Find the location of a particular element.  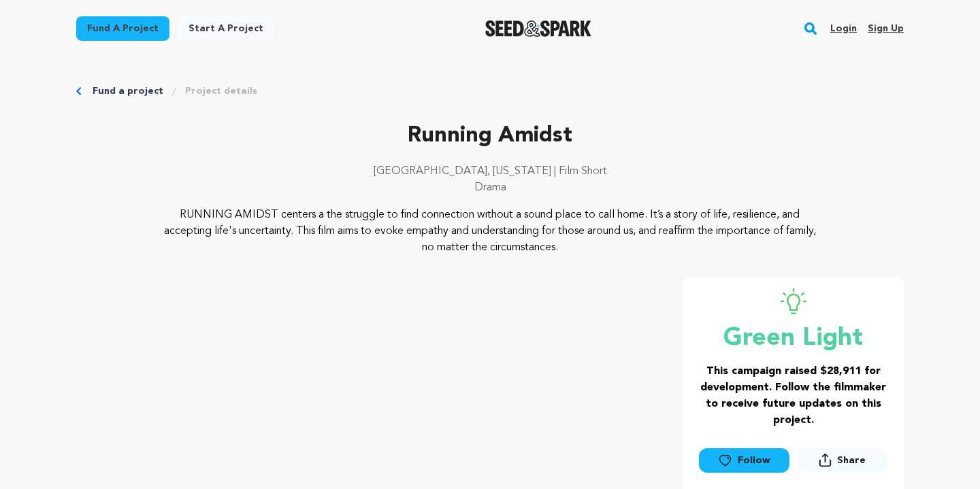

img: Seed&Spark Logo Dark Mode is located at coordinates (538, 29).